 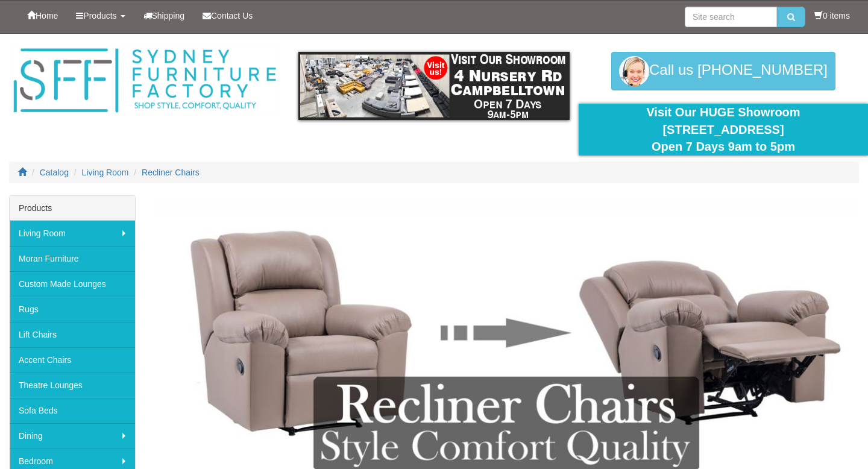 I want to click on a: Moran Furniture, so click(x=73, y=259).